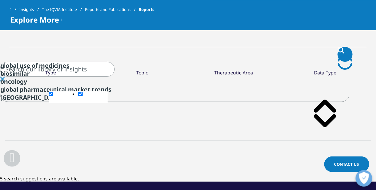 The image size is (376, 190). I want to click on li: Inclusion filter on Institute Report; undefined result, so click(63, 132).